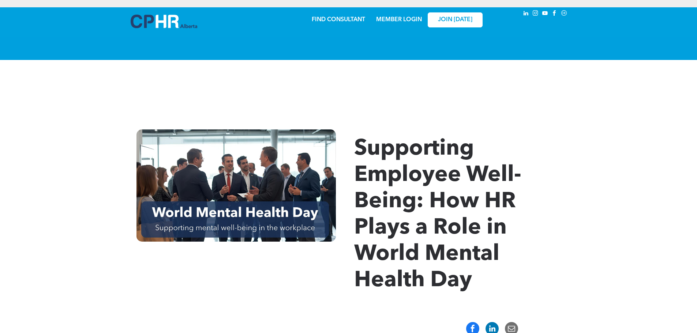 The width and height of the screenshot is (697, 333). I want to click on a: Social network, so click(564, 14).